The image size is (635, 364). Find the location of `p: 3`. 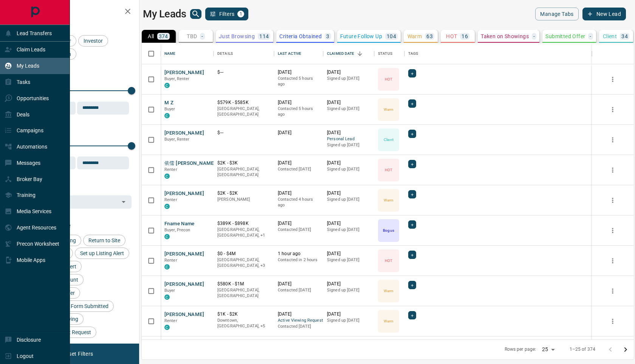

p: 3 is located at coordinates (328, 36).